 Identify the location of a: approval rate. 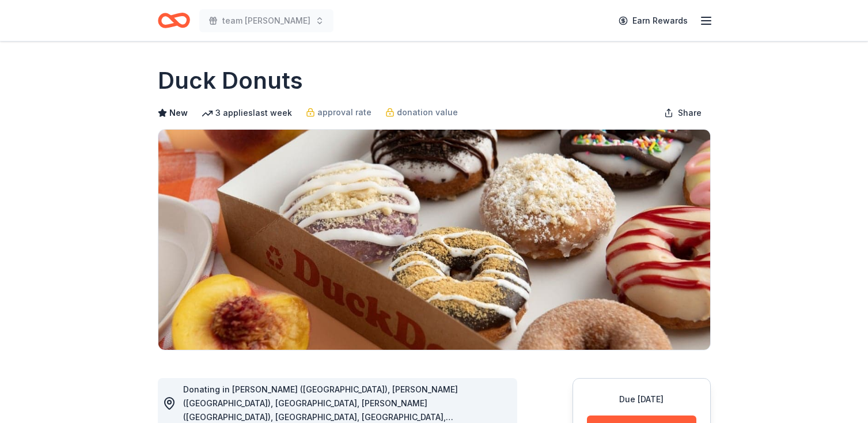
(338, 112).